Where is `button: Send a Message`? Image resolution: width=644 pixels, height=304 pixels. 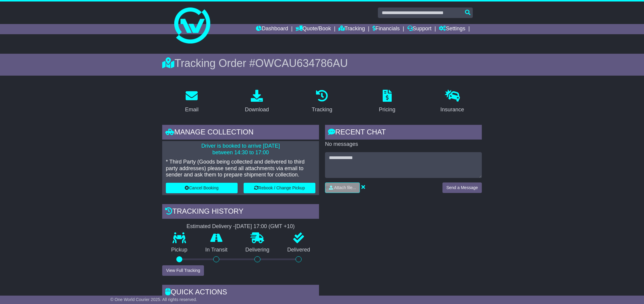 button: Send a Message is located at coordinates (462, 187).